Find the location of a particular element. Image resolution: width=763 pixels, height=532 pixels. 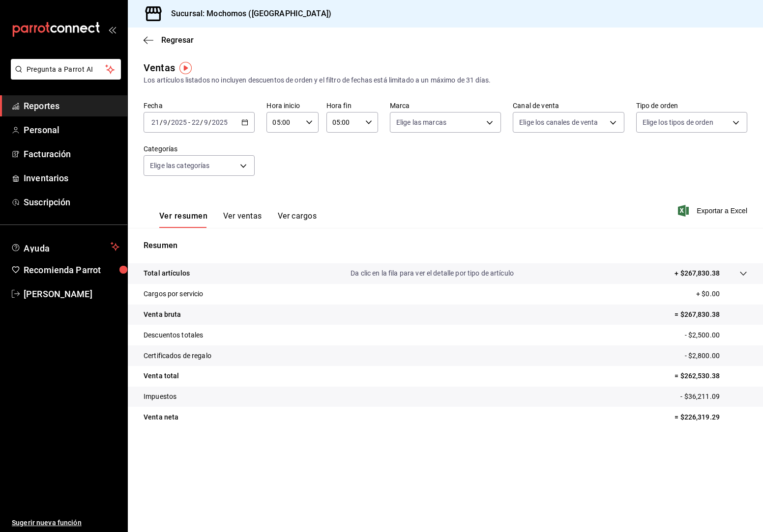

span: Pregunta a Parrot AI is located at coordinates (66, 69).